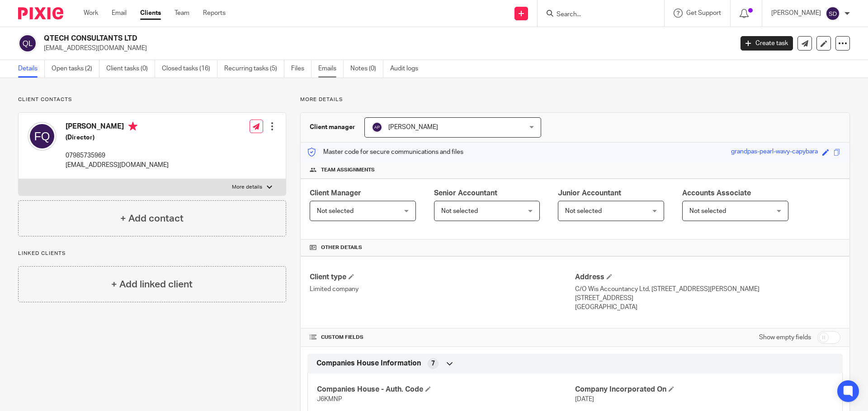 The height and width of the screenshot is (411, 868). Describe the element at coordinates (433, 364) in the screenshot. I see `span: 7` at that location.